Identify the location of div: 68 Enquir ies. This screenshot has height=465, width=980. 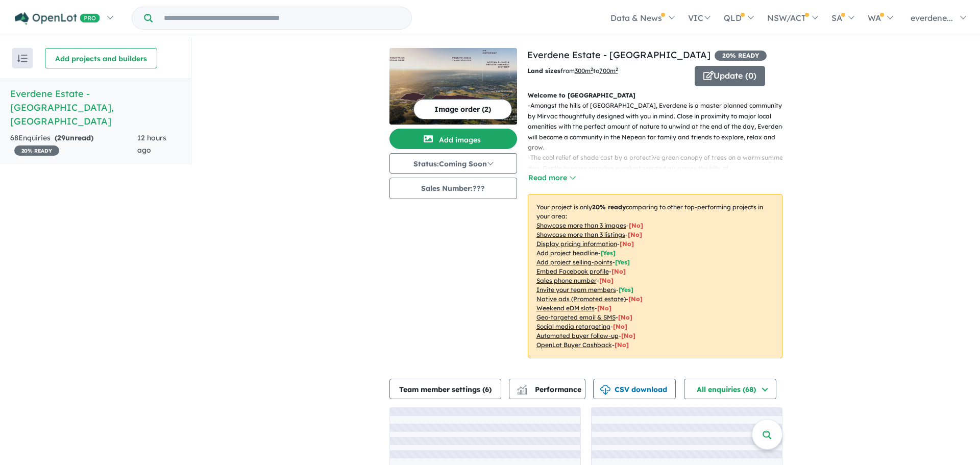
(73, 144).